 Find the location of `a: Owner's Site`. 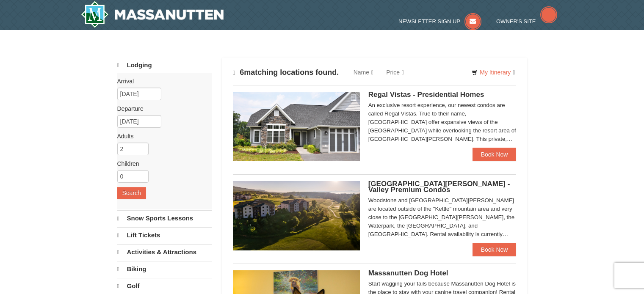

a: Owner's Site is located at coordinates (527, 21).